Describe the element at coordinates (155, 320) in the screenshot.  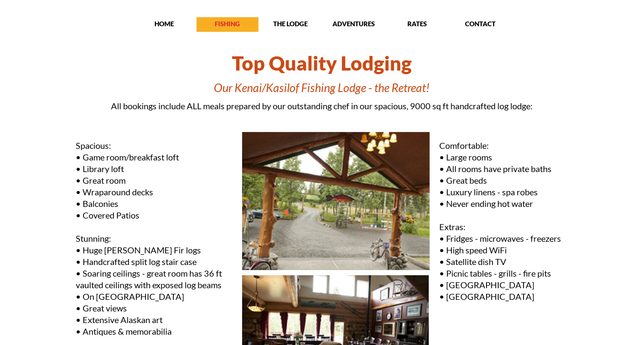
I see `p: • Extensive Alaskan art` at that location.